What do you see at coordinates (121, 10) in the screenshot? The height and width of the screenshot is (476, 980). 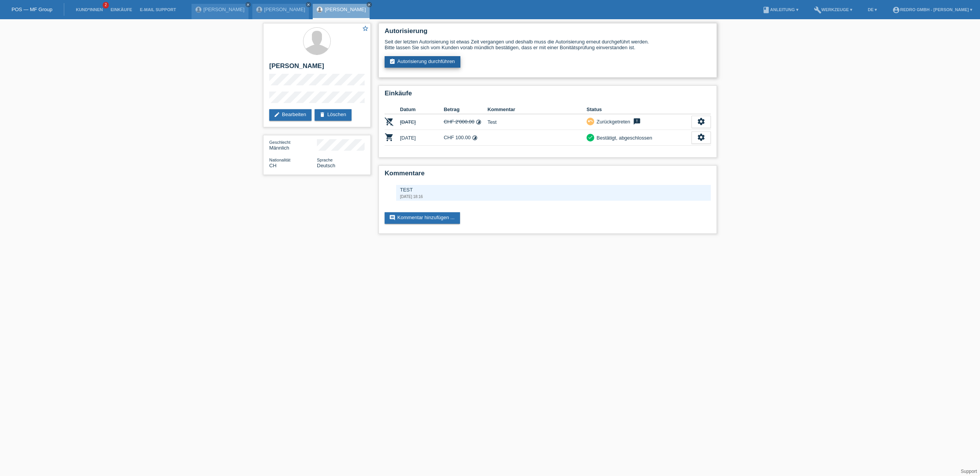 I see `a: Einkäufe` at bounding box center [121, 10].